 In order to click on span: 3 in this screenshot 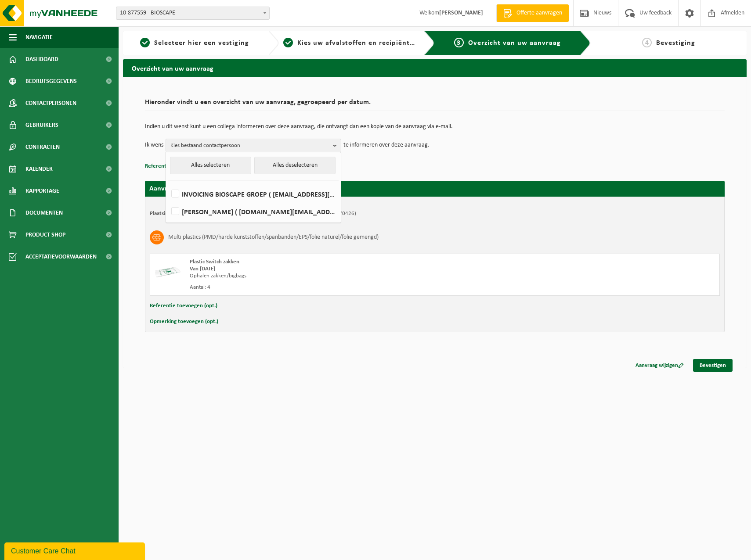, I will do `click(459, 43)`.